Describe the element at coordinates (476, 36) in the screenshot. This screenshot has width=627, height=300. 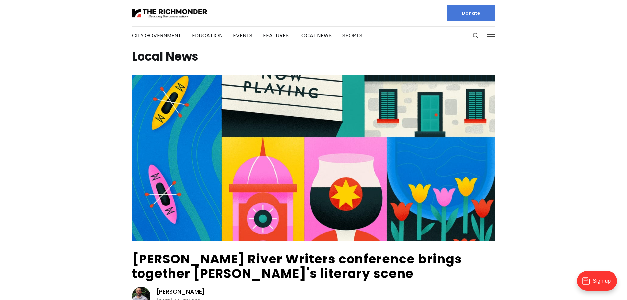
I see `button: Search this site` at that location.